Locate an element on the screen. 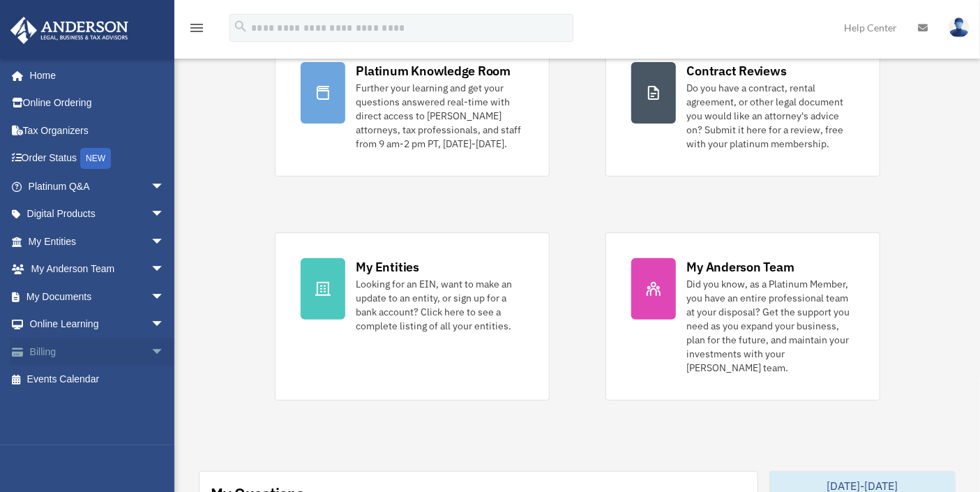 This screenshot has width=980, height=492. i: search is located at coordinates (240, 26).